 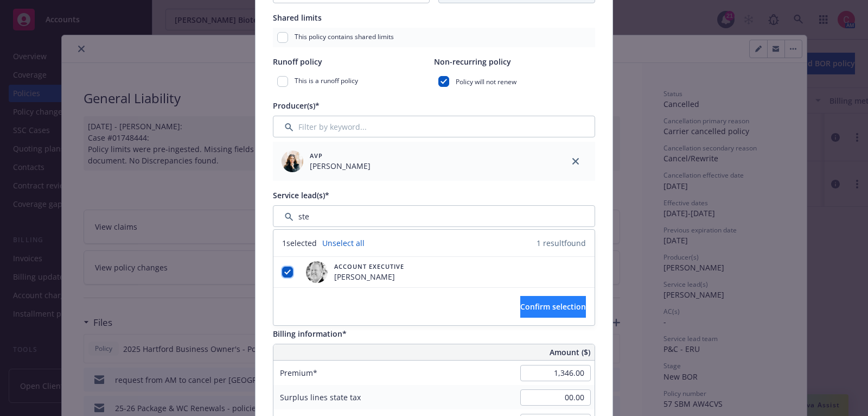 I want to click on span: Runoff policy, so click(x=298, y=61).